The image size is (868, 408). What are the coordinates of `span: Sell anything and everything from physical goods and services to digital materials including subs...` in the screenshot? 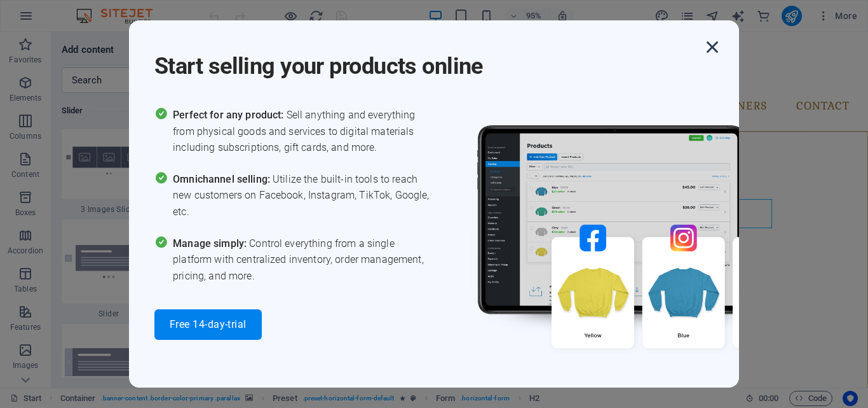 It's located at (303, 131).